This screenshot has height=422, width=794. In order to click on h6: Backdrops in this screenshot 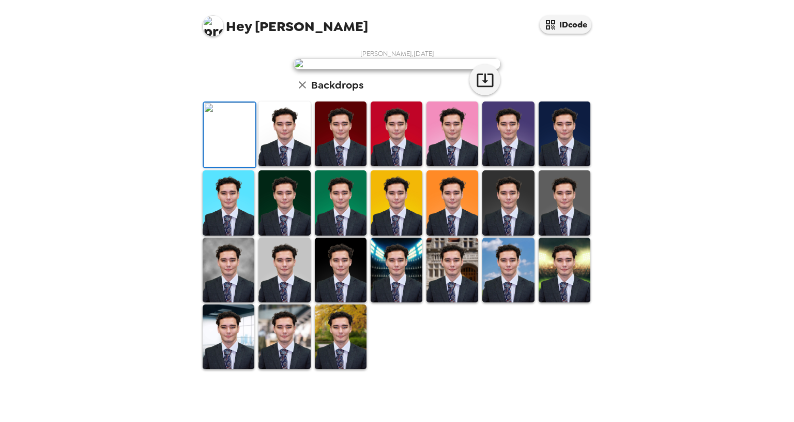, I will do `click(337, 85)`.